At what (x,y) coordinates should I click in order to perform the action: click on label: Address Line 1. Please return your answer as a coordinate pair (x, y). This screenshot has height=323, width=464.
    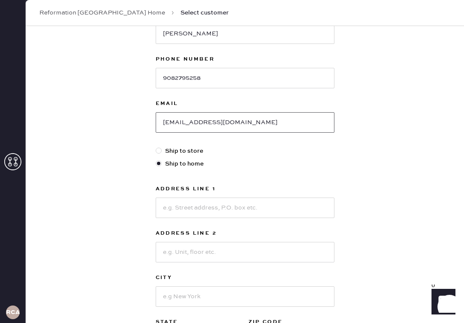
    Looking at the image, I should click on (245, 189).